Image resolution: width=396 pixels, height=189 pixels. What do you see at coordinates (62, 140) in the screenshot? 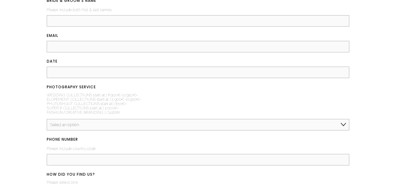
I see `span: PHONE NUMBER` at bounding box center [62, 140].